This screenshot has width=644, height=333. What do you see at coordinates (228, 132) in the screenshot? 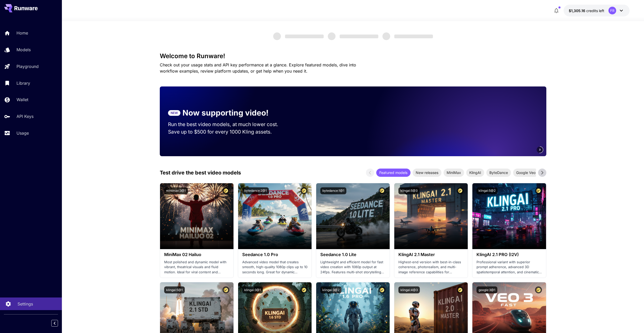
I see `p: Save up to $500 for every 1000 Kling assets.` at bounding box center [228, 132].